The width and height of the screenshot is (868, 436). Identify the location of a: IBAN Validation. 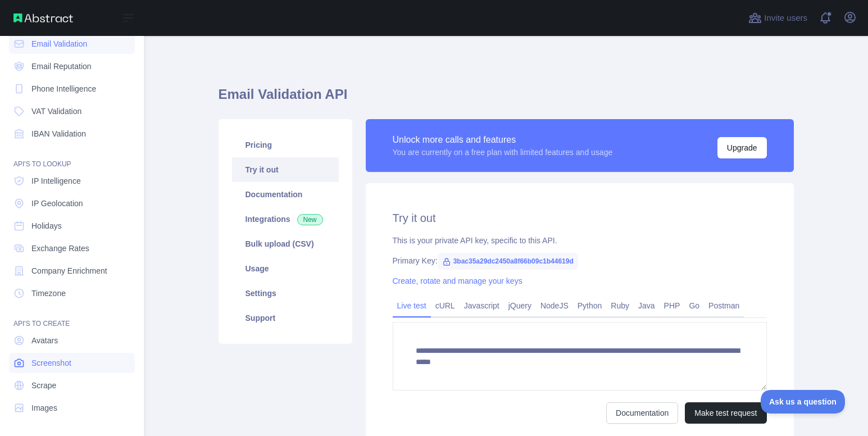
(72, 134).